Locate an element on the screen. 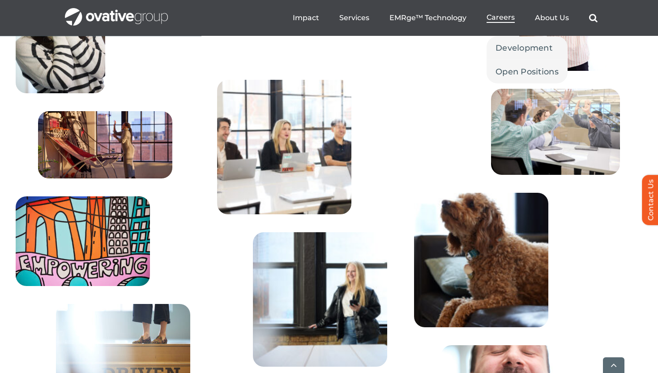 The width and height of the screenshot is (658, 373). span: Open Positions is located at coordinates (527, 72).